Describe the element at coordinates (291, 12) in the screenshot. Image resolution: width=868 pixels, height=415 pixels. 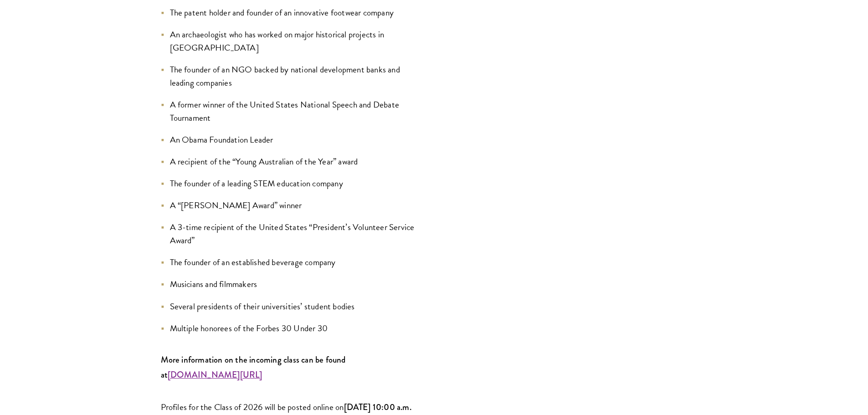
I see `li: The patent holder and founder of an innovative footwear company` at that location.